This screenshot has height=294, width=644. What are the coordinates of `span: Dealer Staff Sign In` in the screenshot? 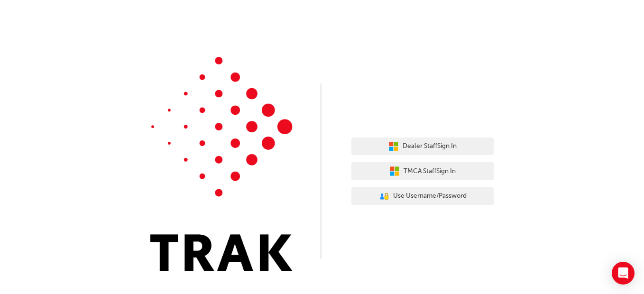 It's located at (430, 146).